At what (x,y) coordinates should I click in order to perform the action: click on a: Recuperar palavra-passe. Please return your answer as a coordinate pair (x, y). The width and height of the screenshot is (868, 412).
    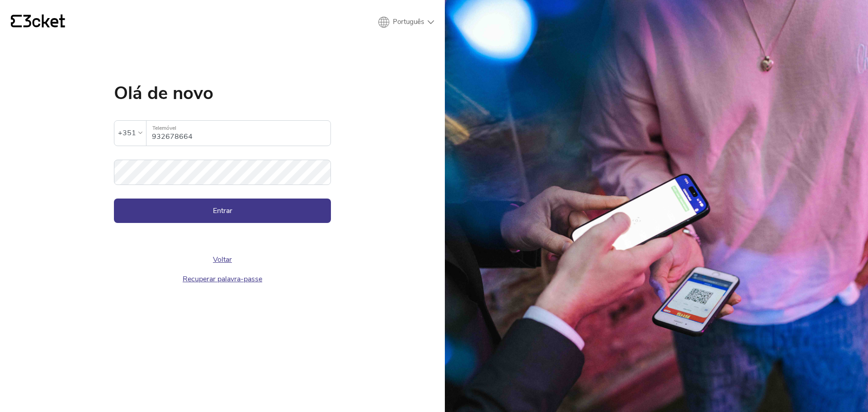
    Looking at the image, I should click on (222, 279).